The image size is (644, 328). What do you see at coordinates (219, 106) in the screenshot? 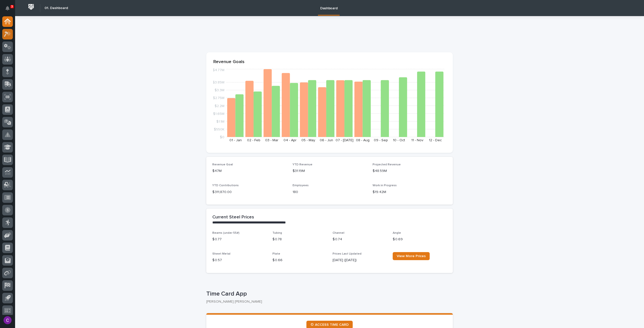
I see `tspan: $2.2M` at bounding box center [219, 106].